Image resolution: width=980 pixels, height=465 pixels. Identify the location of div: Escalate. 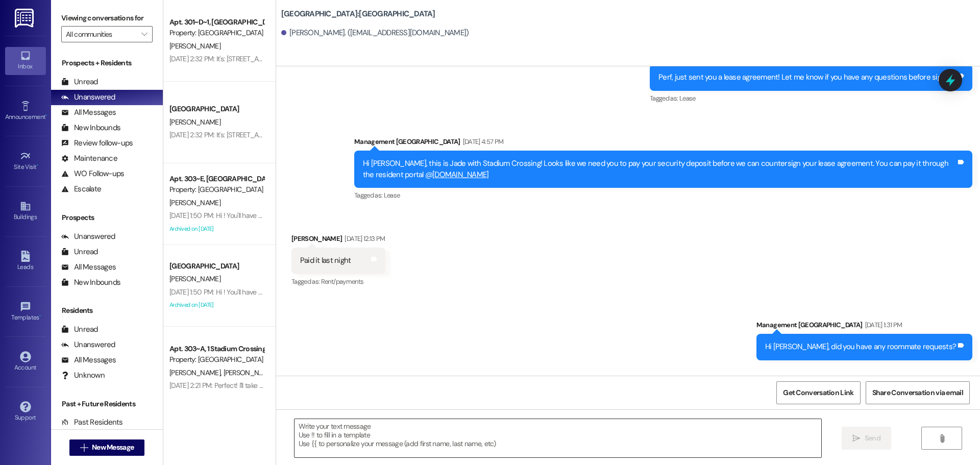
(81, 189).